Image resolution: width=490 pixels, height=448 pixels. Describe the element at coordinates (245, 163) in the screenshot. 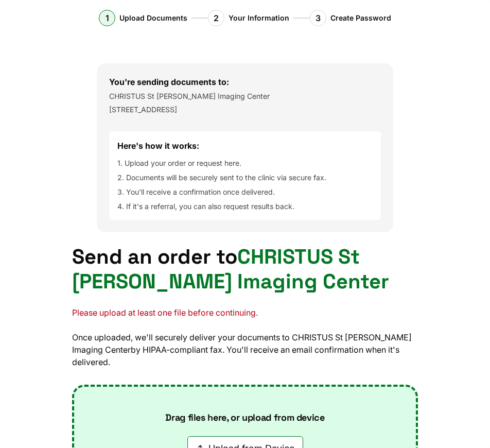

I see `li: 1. Upload your order or request here.` at that location.